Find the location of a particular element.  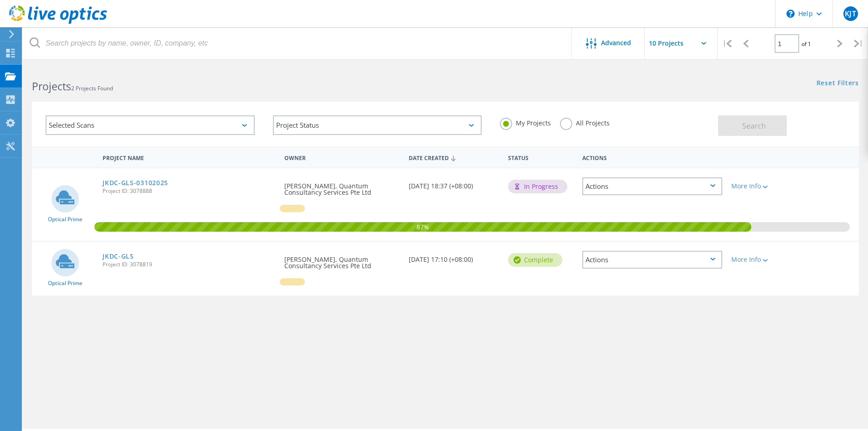

span: of 1 is located at coordinates (806, 44).